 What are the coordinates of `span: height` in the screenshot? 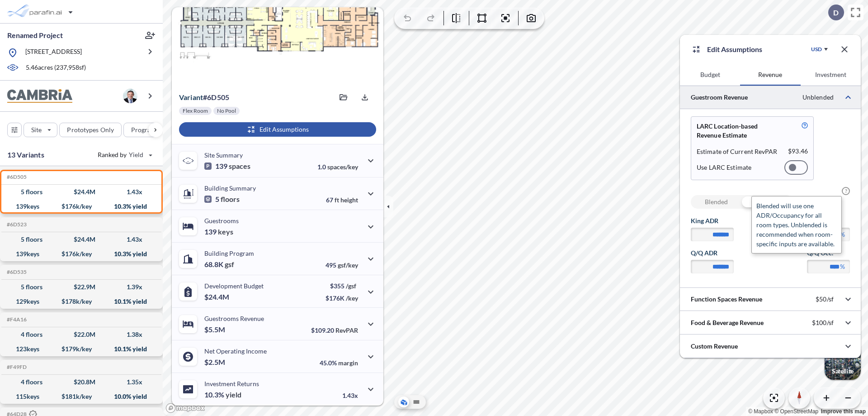 It's located at (349, 200).